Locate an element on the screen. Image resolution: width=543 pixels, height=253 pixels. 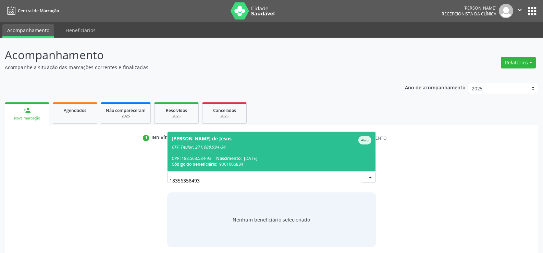
div: Nova marcação is located at coordinates (27, 118).